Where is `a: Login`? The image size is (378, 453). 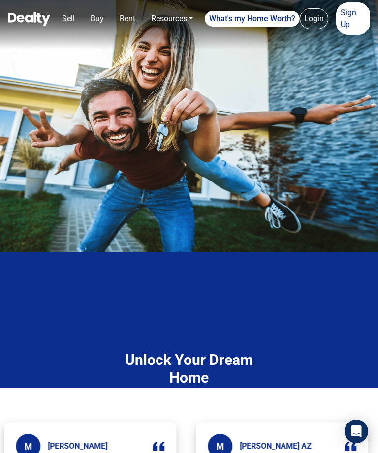 a: Login is located at coordinates (314, 19).